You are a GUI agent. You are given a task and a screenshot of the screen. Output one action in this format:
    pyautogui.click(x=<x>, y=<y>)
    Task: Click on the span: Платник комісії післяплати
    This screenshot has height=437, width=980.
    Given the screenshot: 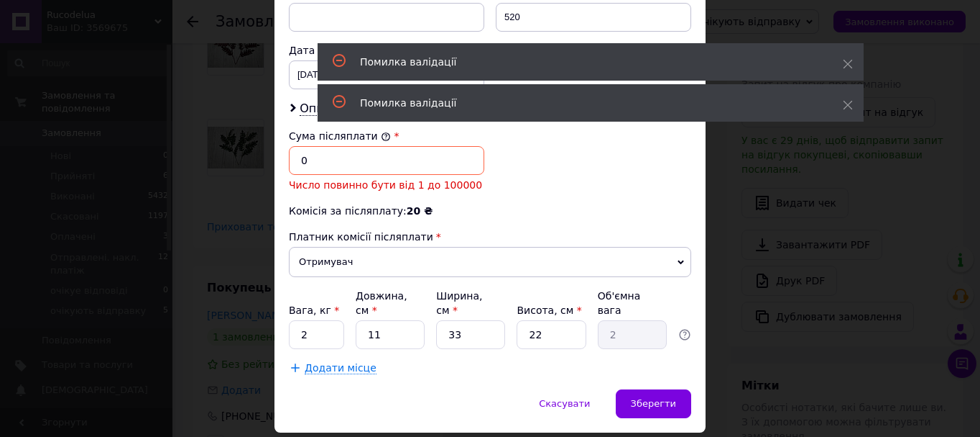 What is the action you would take?
    pyautogui.click(x=361, y=236)
    